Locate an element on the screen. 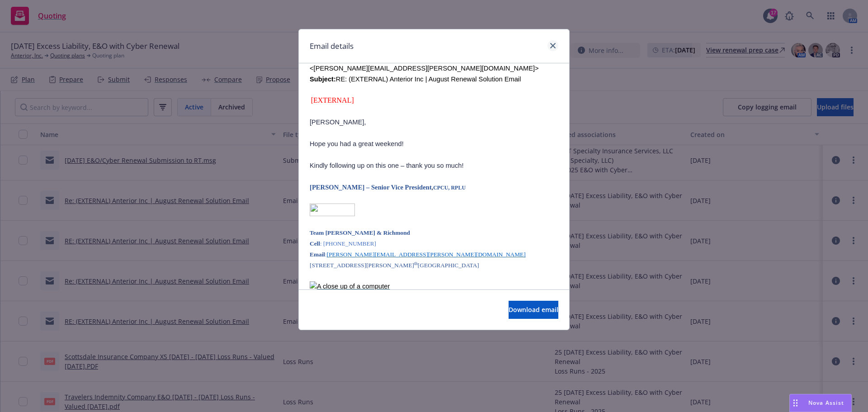 The height and width of the screenshot is (412, 868). span: Kindly following up on this one – thank you so much! is located at coordinates (387, 166).